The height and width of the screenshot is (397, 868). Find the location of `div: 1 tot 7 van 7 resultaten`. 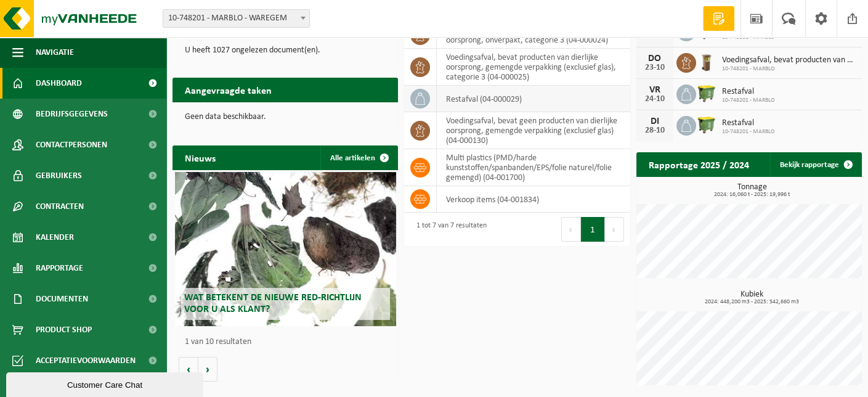

div: 1 tot 7 van 7 resultaten is located at coordinates (449, 230).